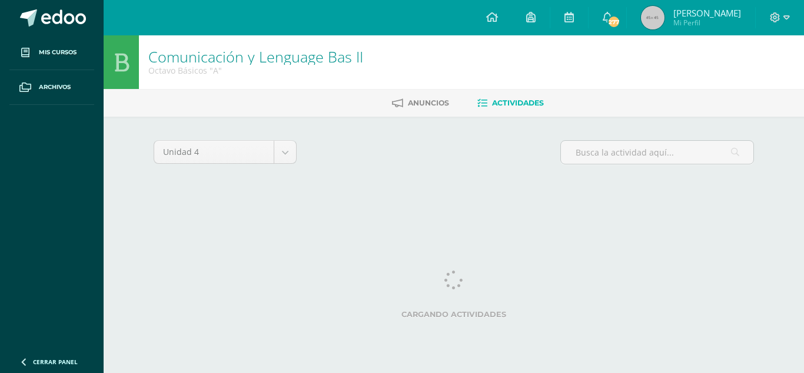  Describe the element at coordinates (225, 152) in the screenshot. I see `a: Unidad 4` at that location.